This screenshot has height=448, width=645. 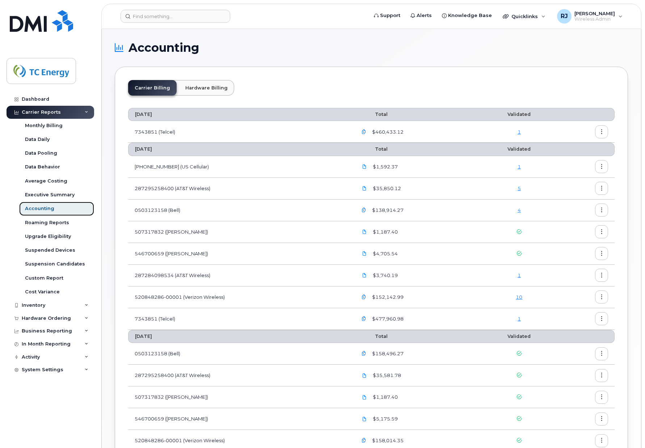 What do you see at coordinates (387, 297) in the screenshot?
I see `span: $152,142.99` at bounding box center [387, 297].